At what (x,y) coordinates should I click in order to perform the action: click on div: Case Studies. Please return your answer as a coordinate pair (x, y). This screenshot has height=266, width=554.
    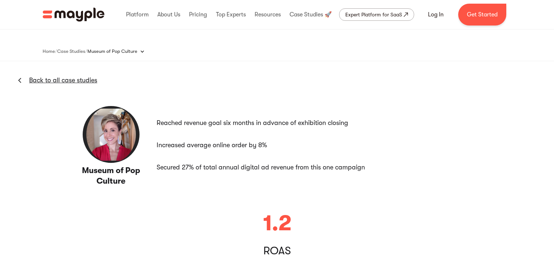
    Looking at the image, I should click on (71, 51).